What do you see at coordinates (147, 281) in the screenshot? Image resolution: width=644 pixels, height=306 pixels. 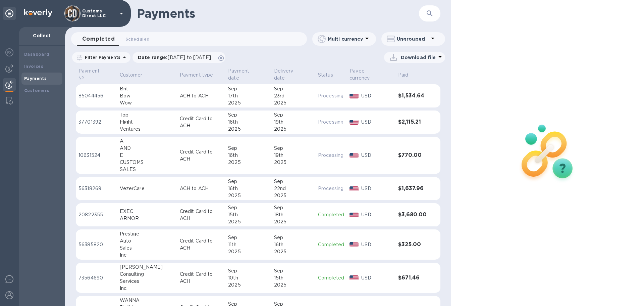 I see `div: Services` at bounding box center [147, 281].